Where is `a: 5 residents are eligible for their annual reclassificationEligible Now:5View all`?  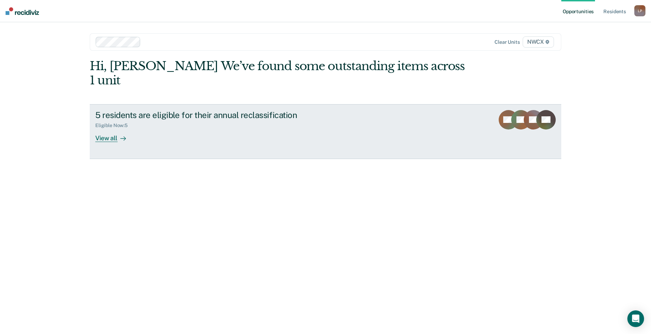 a: 5 residents are eligible for their annual reclassificationEligible Now:5View all is located at coordinates (325, 132).